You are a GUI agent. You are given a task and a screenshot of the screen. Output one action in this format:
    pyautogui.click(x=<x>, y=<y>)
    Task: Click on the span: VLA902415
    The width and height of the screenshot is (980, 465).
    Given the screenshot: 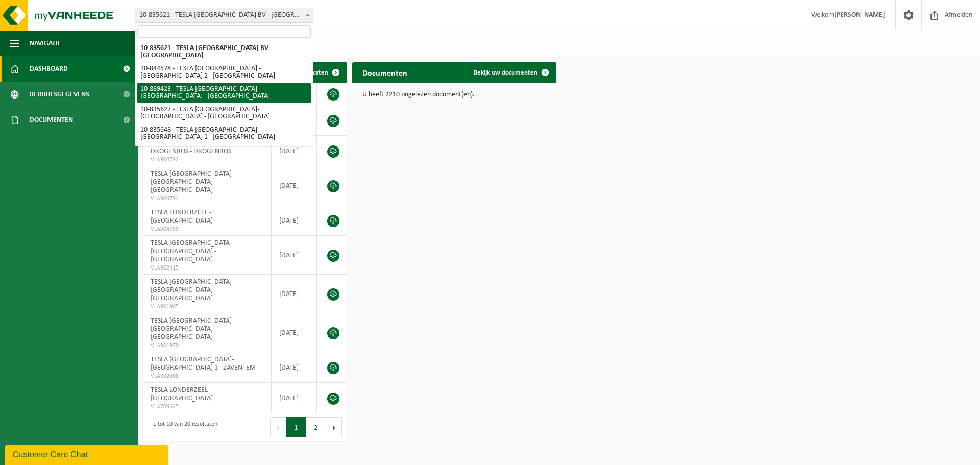 What is the action you would take?
    pyautogui.click(x=207, y=268)
    